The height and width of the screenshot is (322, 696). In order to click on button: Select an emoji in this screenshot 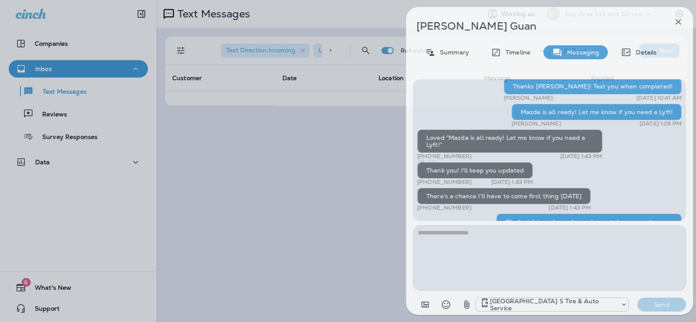, I will do `click(446, 304)`.